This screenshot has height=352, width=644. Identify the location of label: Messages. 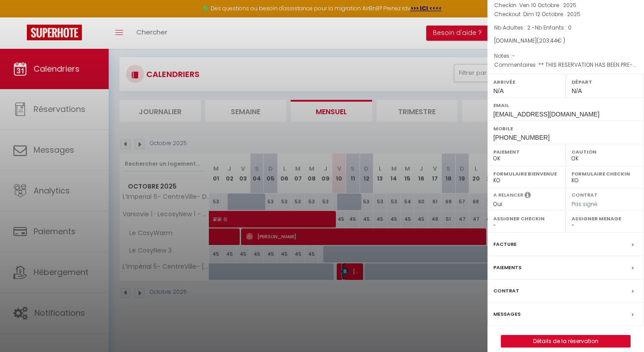
(507, 314).